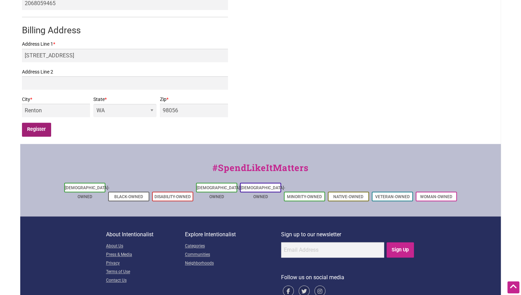  Describe the element at coordinates (260, 171) in the screenshot. I see `div: #SpendLikeItMatters` at that location.